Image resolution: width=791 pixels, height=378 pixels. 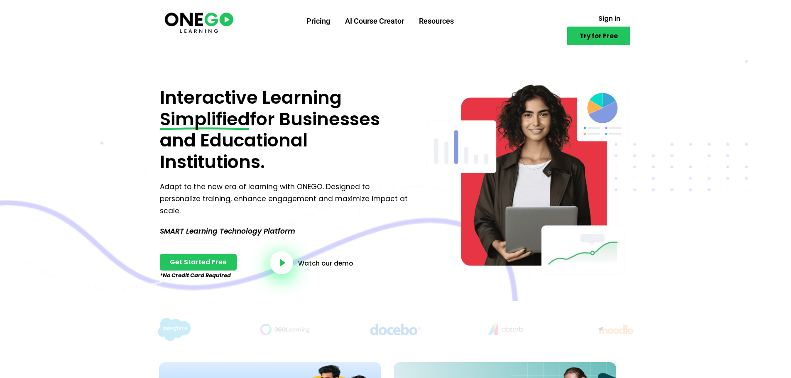 What do you see at coordinates (375, 21) in the screenshot?
I see `a: AI Course Creator` at bounding box center [375, 21].